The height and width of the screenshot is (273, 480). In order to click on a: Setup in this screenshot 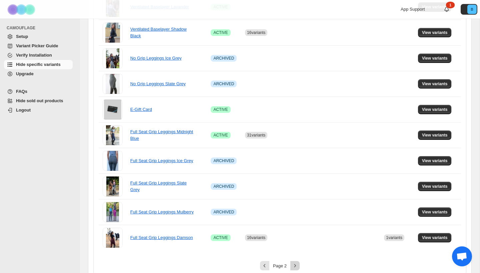, I will do `click(38, 37)`.